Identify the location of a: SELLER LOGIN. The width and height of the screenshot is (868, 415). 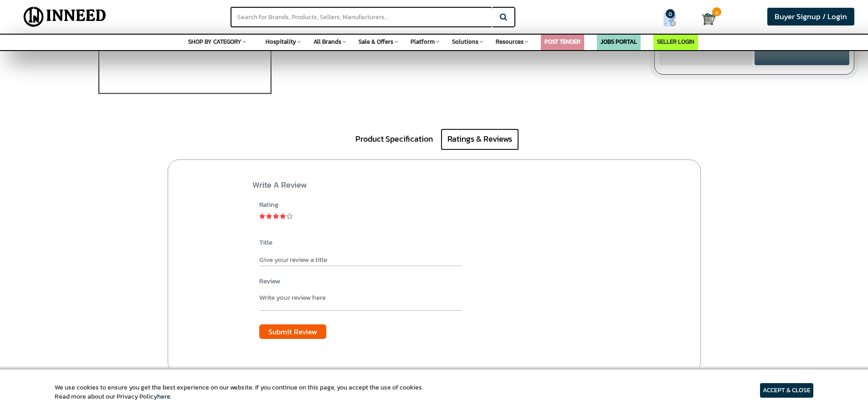
(675, 41).